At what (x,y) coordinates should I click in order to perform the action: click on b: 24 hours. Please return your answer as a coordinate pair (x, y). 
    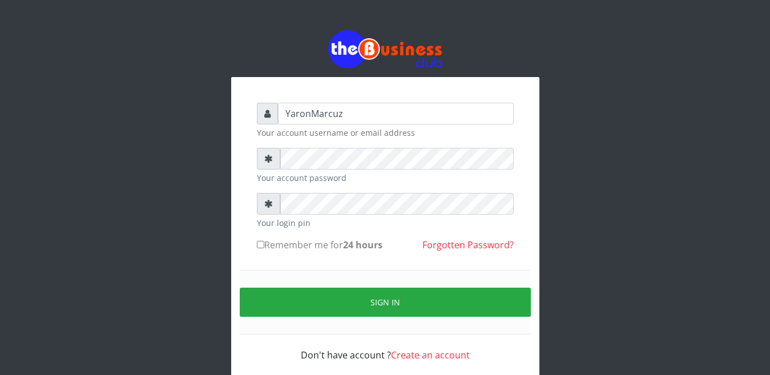
    Looking at the image, I should click on (362, 245).